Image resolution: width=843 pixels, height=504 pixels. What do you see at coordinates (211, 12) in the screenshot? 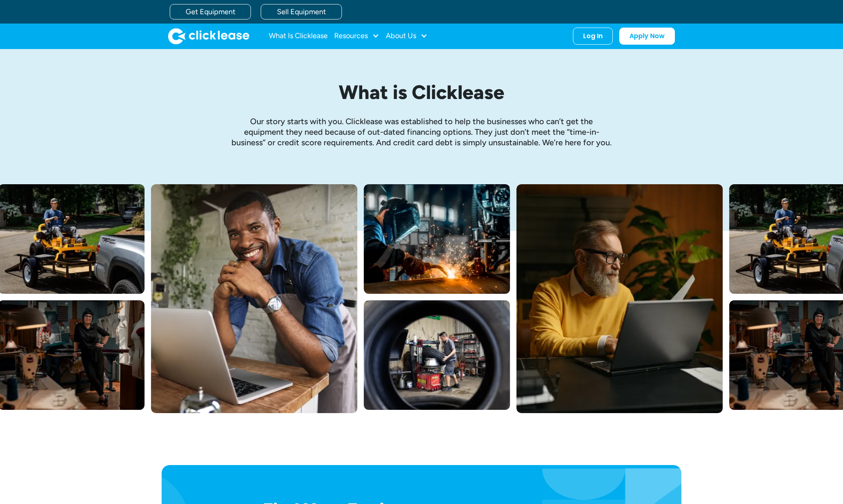
I see `a: Get Equipment` at bounding box center [211, 12].